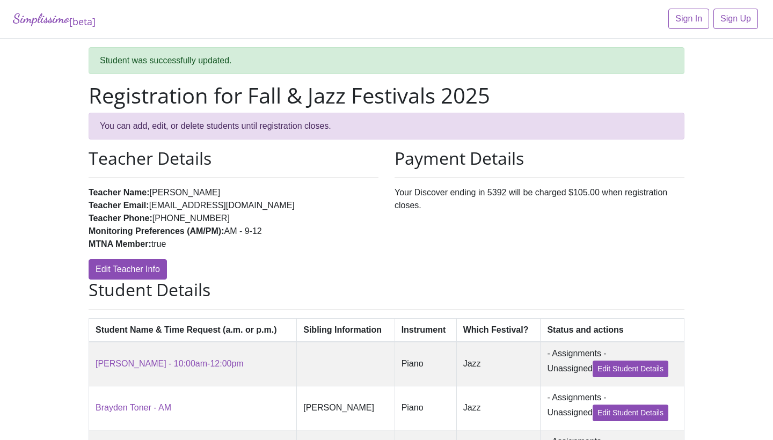  Describe the element at coordinates (613, 330) in the screenshot. I see `th: Status and actions` at that location.